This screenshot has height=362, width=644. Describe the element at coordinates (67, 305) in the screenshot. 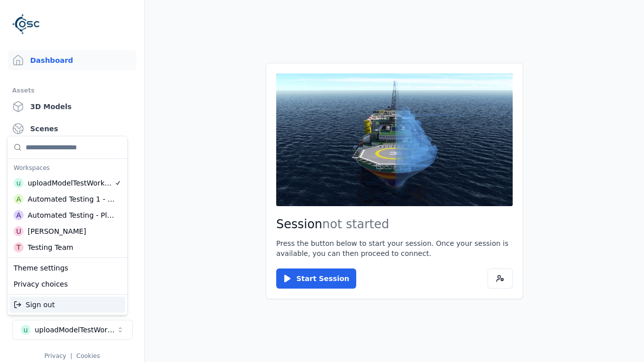

I see `div: Sign out` at that location.